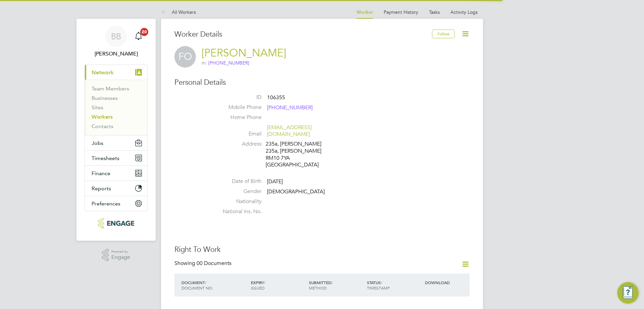  I want to click on div: Network, so click(116, 107).